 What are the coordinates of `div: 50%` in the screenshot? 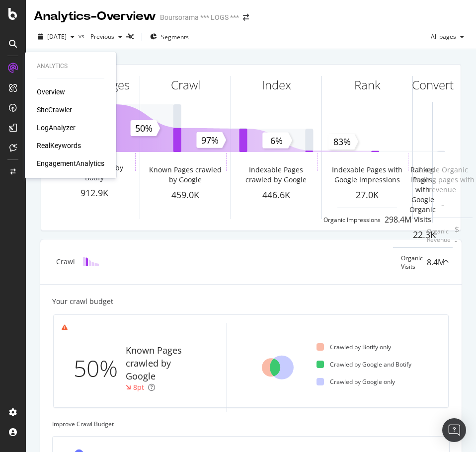 It's located at (100, 369).